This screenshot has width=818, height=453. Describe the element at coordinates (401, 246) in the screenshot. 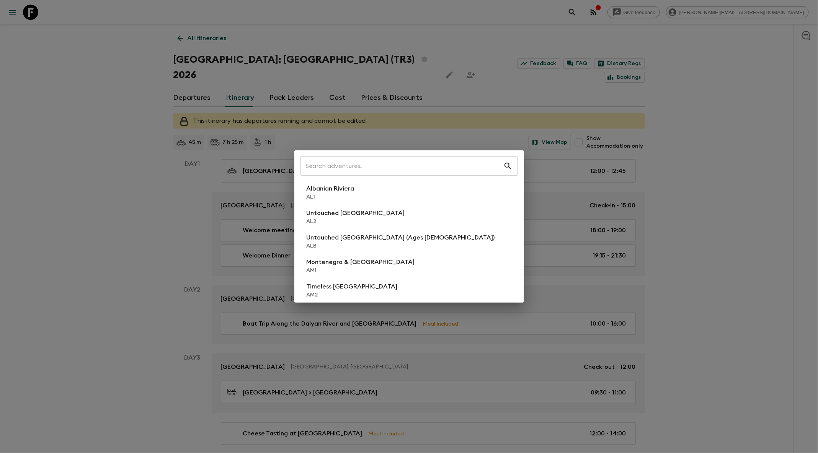

I see `p: ALB` at that location.